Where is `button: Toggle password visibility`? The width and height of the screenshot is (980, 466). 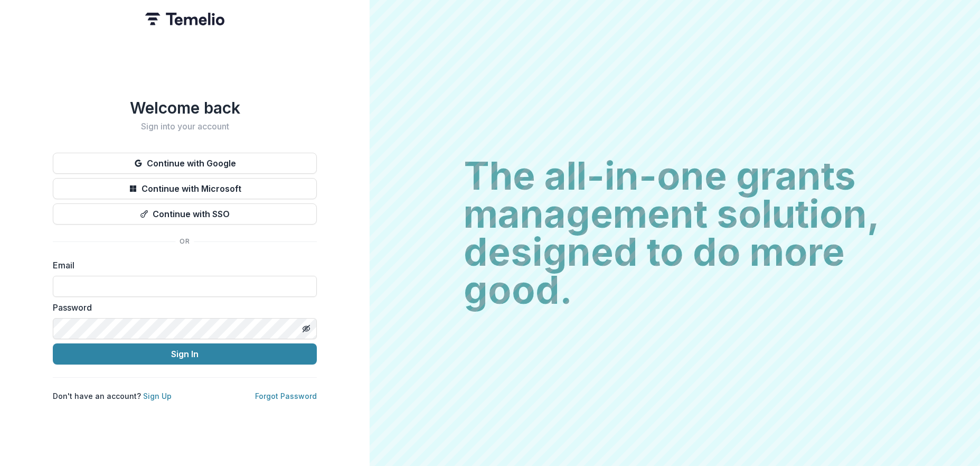 button: Toggle password visibility is located at coordinates (306, 329).